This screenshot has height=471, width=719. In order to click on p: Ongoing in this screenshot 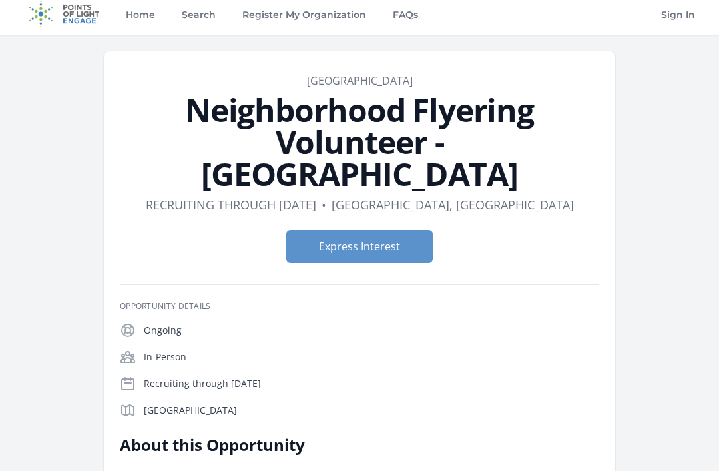, I will do `click(372, 330)`.